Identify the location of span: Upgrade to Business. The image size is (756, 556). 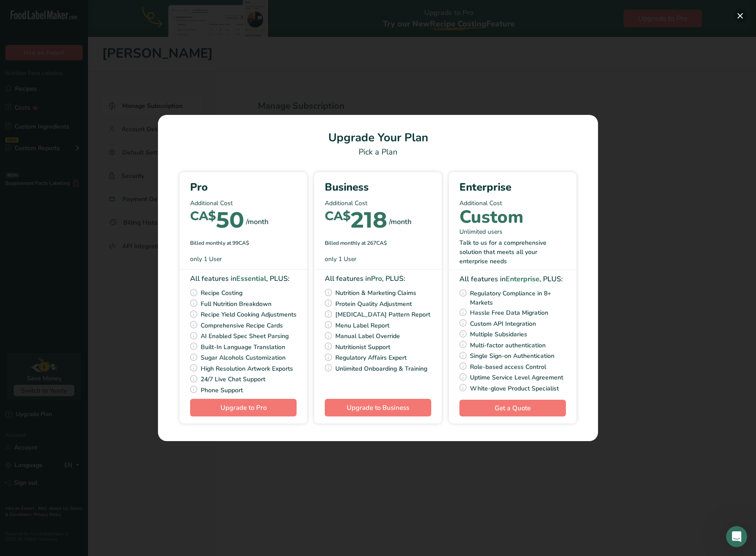
(378, 408).